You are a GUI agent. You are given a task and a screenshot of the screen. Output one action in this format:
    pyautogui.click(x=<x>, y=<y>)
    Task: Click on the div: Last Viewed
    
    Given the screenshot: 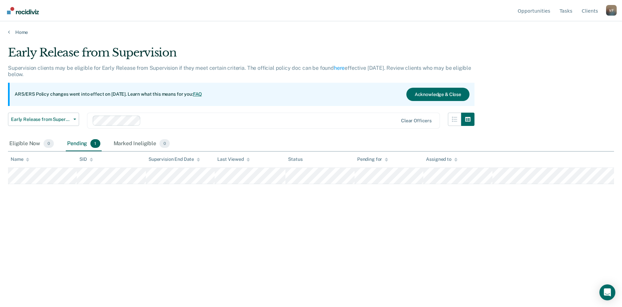 What is the action you would take?
    pyautogui.click(x=233, y=159)
    